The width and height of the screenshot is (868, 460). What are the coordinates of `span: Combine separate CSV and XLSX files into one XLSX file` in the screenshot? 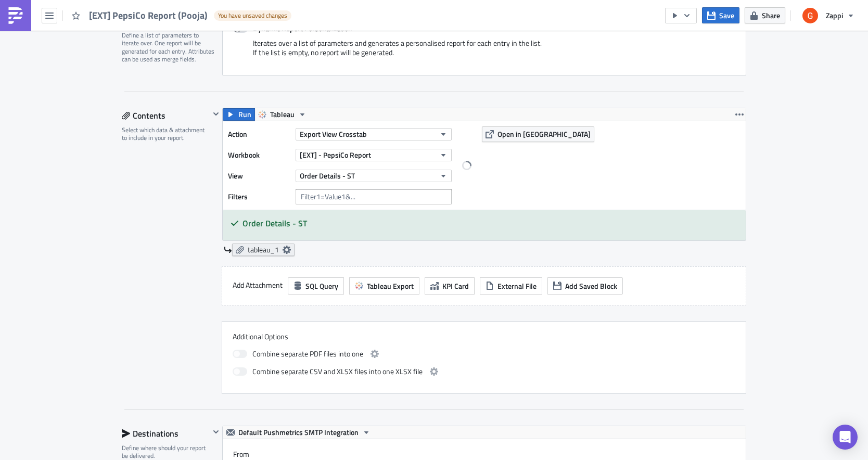 It's located at (337, 372).